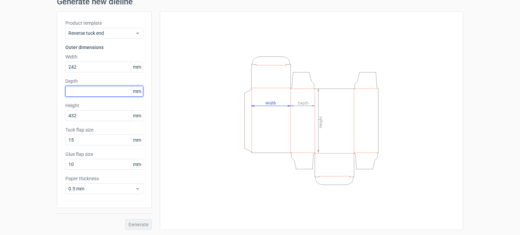 This screenshot has width=520, height=235. I want to click on label: Tuck flap size, so click(104, 130).